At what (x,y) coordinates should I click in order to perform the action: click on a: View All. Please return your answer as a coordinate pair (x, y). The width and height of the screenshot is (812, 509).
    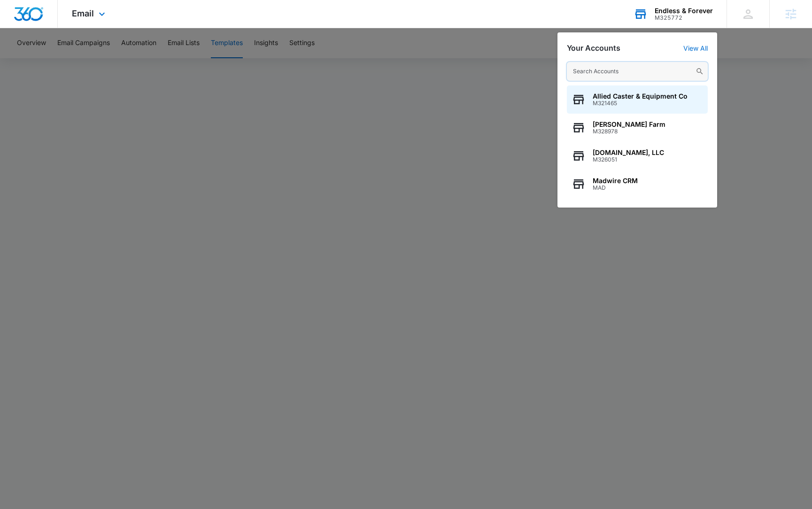
    Looking at the image, I should click on (696, 48).